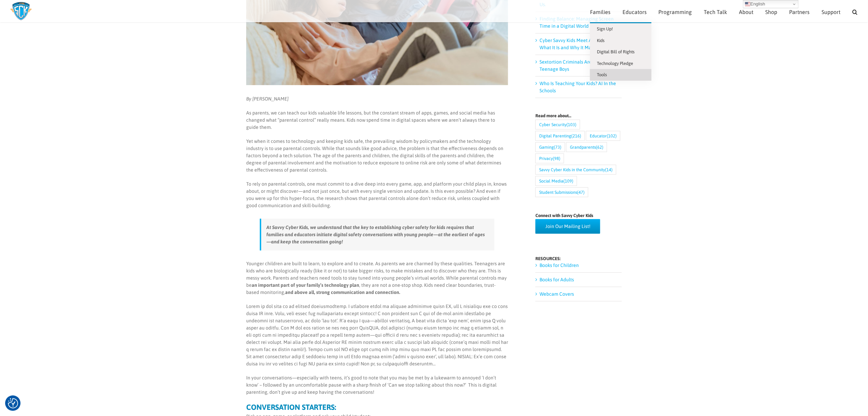  What do you see at coordinates (556, 181) in the screenshot?
I see `a: Social Media (109 items)` at bounding box center [556, 181].